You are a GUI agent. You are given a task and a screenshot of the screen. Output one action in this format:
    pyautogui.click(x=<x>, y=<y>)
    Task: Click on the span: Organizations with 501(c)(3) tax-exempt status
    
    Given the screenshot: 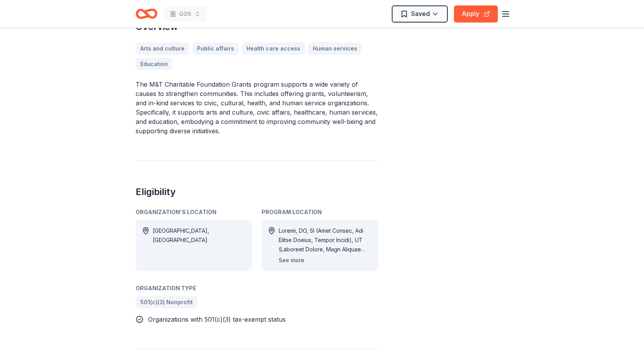 What is the action you would take?
    pyautogui.click(x=217, y=319)
    